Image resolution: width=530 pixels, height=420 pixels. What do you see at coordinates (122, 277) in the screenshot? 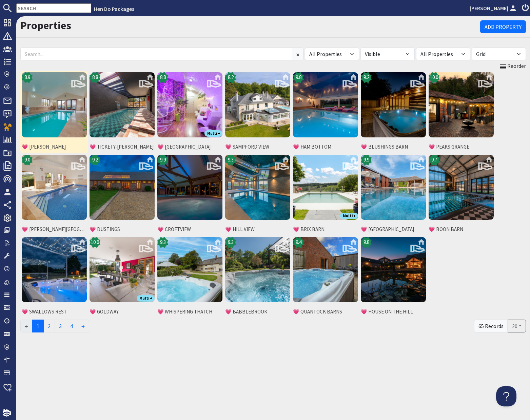
I see `a: 💗 GOLDWAY's icon10.0Multi +💗 GOLDWAY` at bounding box center [122, 277].